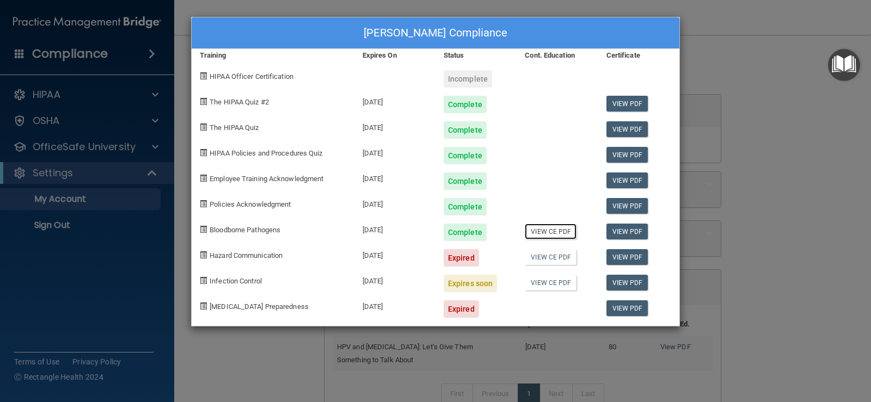 The image size is (871, 402). Describe the element at coordinates (234, 127) in the screenshot. I see `span: The HIPAA Quiz` at that location.